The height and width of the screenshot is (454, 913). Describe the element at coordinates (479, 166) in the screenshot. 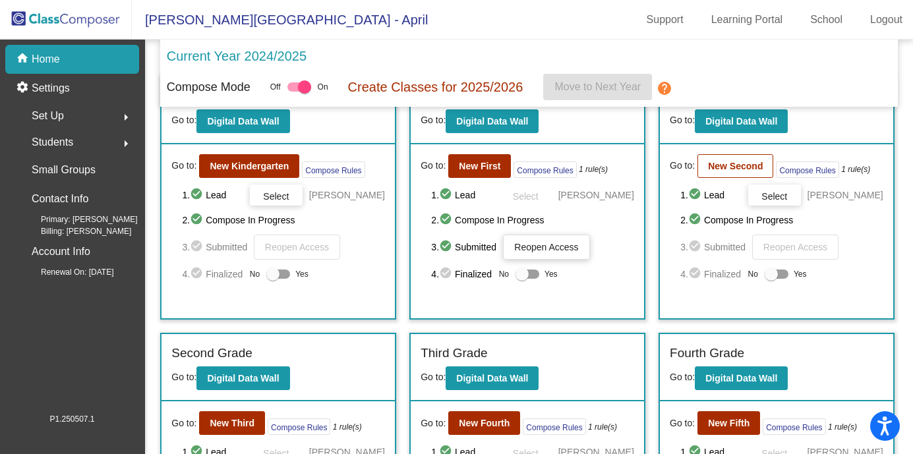

I see `b: New First` at that location.